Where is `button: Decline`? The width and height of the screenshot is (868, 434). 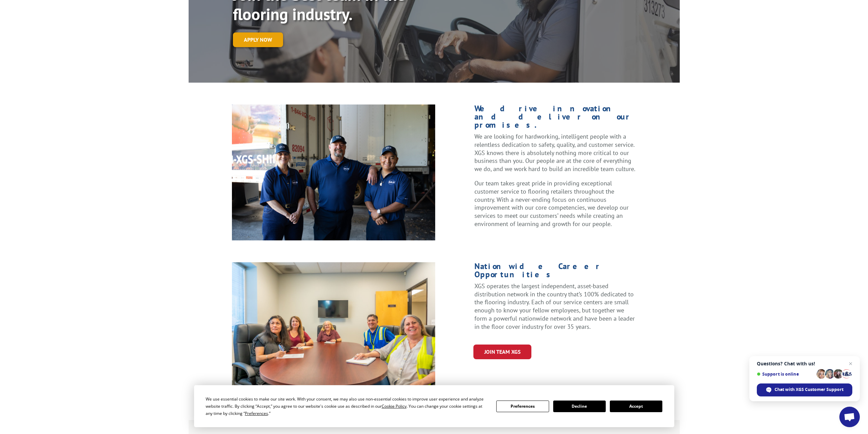
button: Decline is located at coordinates (579, 406).